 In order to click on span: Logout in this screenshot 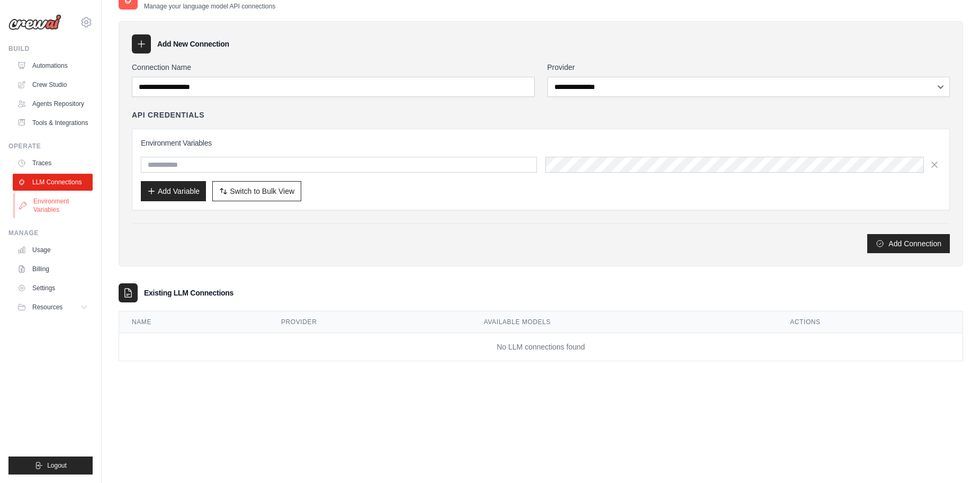, I will do `click(57, 466)`.